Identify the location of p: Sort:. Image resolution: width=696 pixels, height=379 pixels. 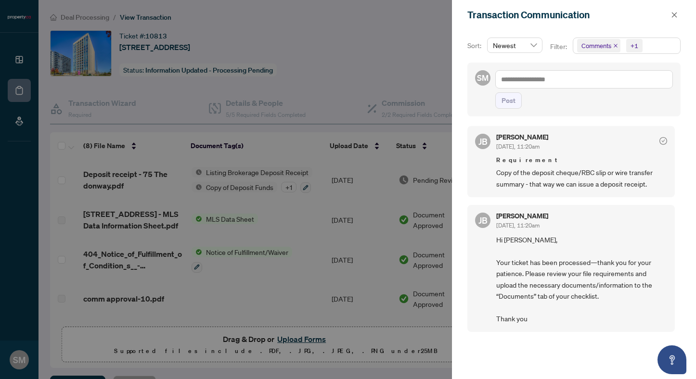
(475, 46).